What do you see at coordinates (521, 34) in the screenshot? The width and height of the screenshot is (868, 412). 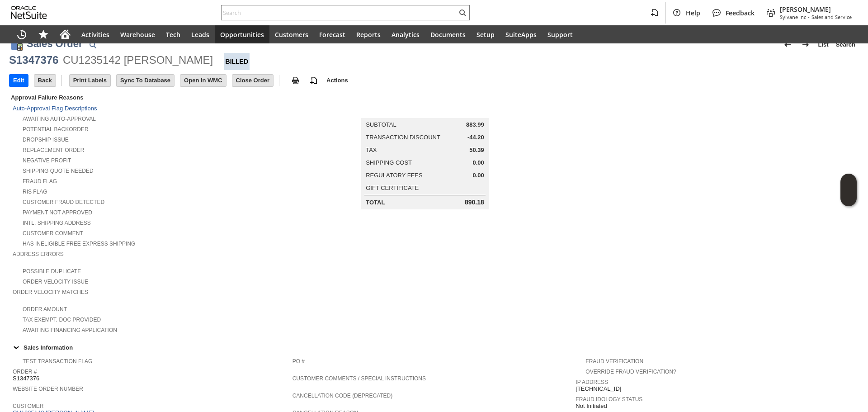 I see `a: SuiteApps` at bounding box center [521, 34].